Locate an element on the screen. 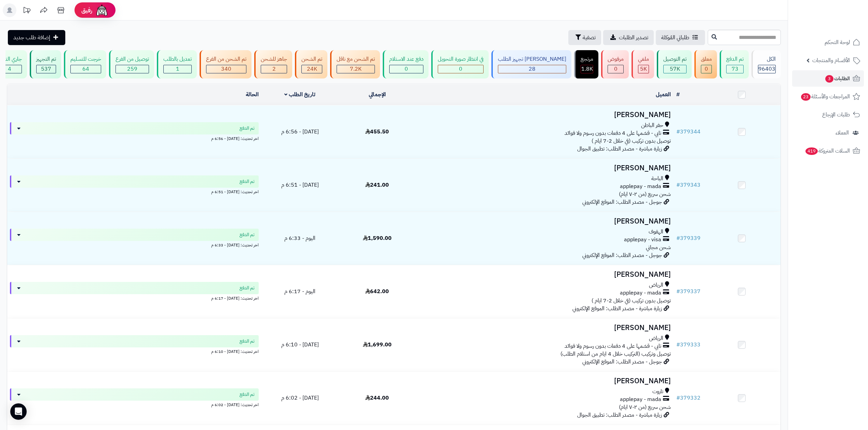 This screenshot has width=868, height=430. span: تابي - قسّمها على 4 دفعات بدون رسوم ولا فوائد is located at coordinates (613, 133).